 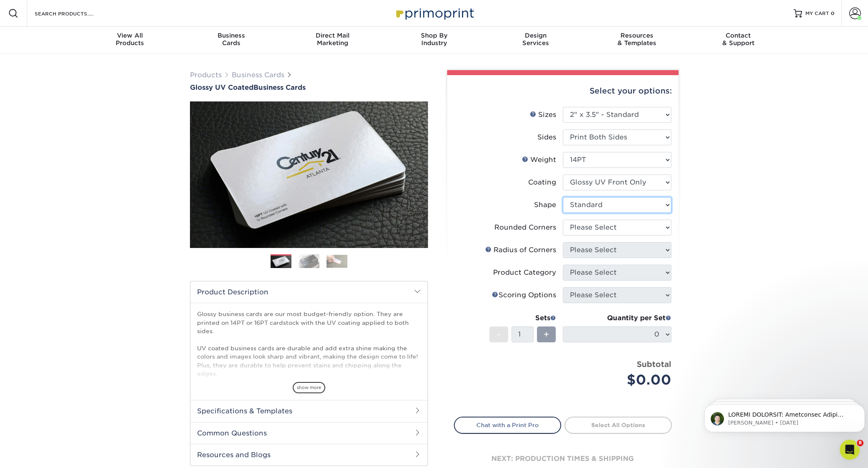 What do you see at coordinates (618, 425) in the screenshot?
I see `a: Select All Options` at bounding box center [618, 425].